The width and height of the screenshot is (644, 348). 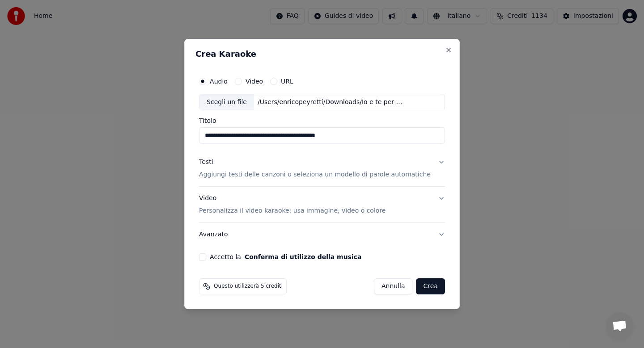 I want to click on p: Personalizza il video karaoke: usa immagine, video o colore, so click(x=292, y=211).